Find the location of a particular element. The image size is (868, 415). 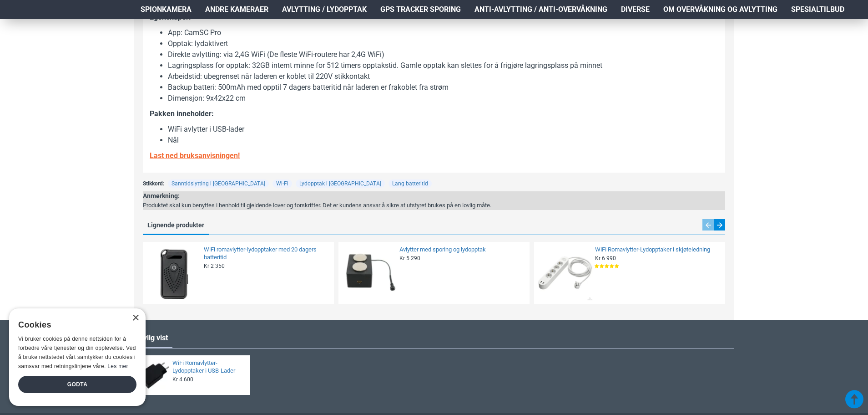

a: Les mer, opens a new window is located at coordinates (118, 367).